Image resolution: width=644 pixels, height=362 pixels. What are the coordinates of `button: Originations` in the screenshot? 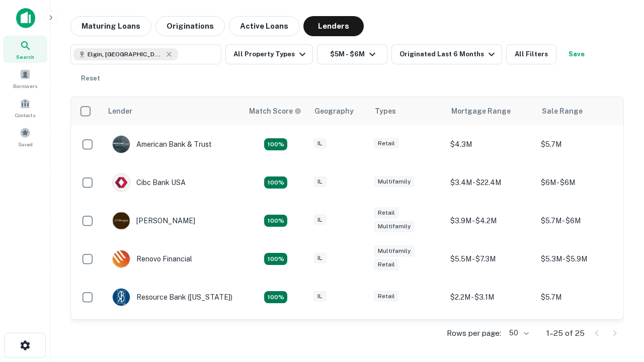 It's located at (190, 26).